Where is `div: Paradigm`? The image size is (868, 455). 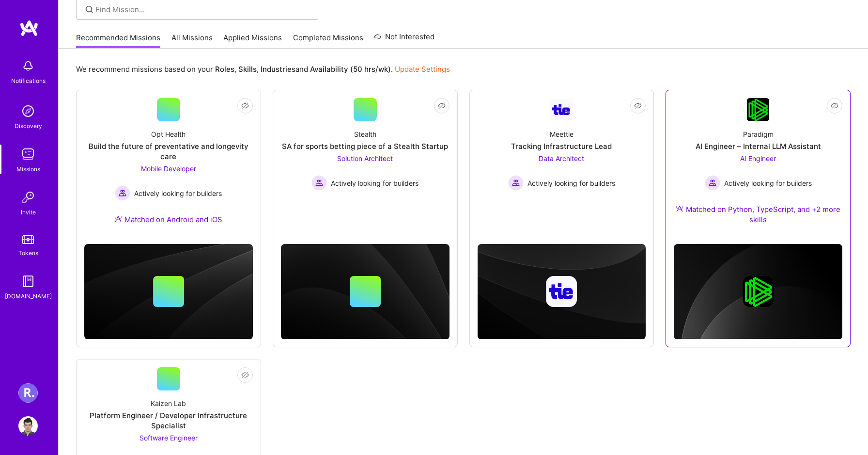 div: Paradigm is located at coordinates (758, 134).